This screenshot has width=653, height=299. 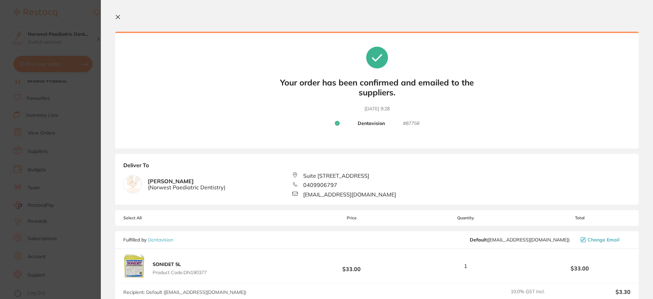 I want to click on b: Deliver To, so click(x=377, y=167).